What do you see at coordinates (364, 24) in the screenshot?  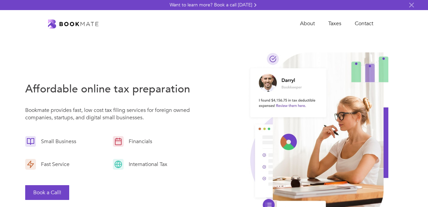 I see `a: Contact` at bounding box center [364, 24].